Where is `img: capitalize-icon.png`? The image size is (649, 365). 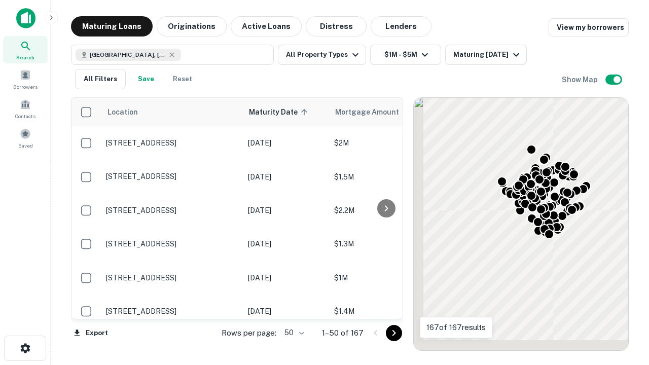
img: capitalize-icon.png is located at coordinates (26, 18).